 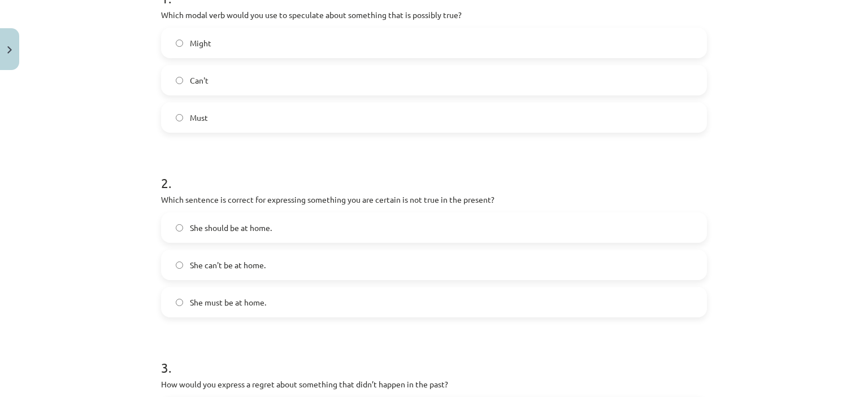 What do you see at coordinates (199, 118) in the screenshot?
I see `span: Must` at bounding box center [199, 118].